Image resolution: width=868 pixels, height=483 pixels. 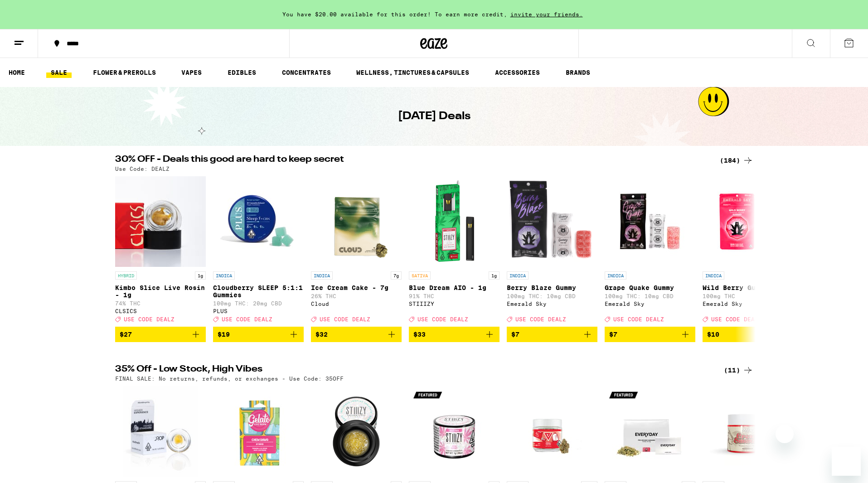 What do you see at coordinates (650, 288) in the screenshot?
I see `p: Grape Quake Gummy` at bounding box center [650, 288].